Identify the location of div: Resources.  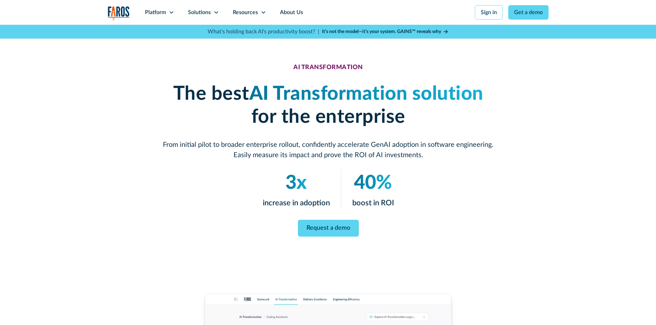
(245, 12).